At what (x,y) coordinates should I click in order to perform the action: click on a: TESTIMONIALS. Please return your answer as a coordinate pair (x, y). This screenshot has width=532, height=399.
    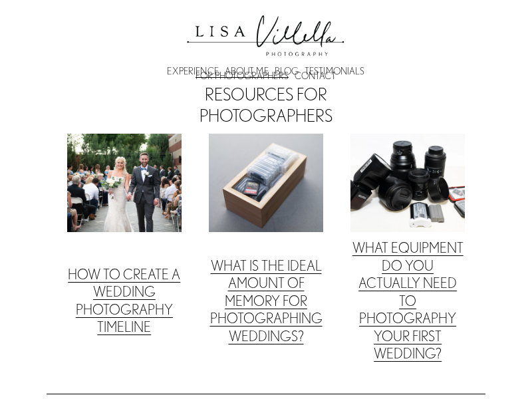
    Looking at the image, I should click on (334, 71).